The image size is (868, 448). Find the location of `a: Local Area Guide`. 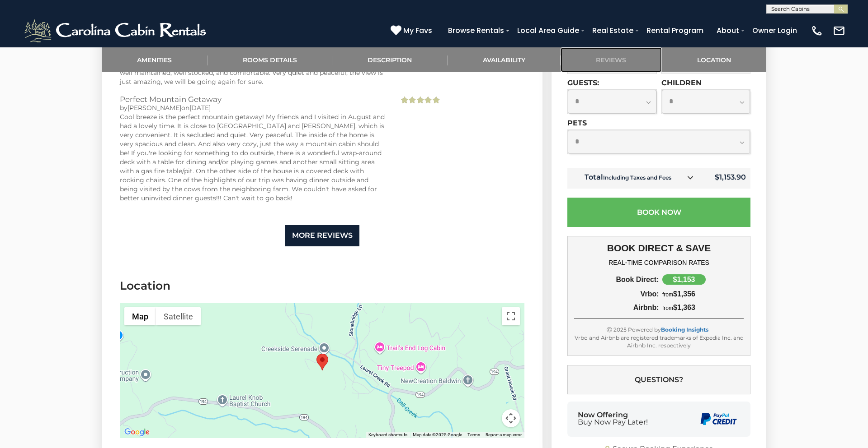

a: Local Area Guide is located at coordinates (548, 31).